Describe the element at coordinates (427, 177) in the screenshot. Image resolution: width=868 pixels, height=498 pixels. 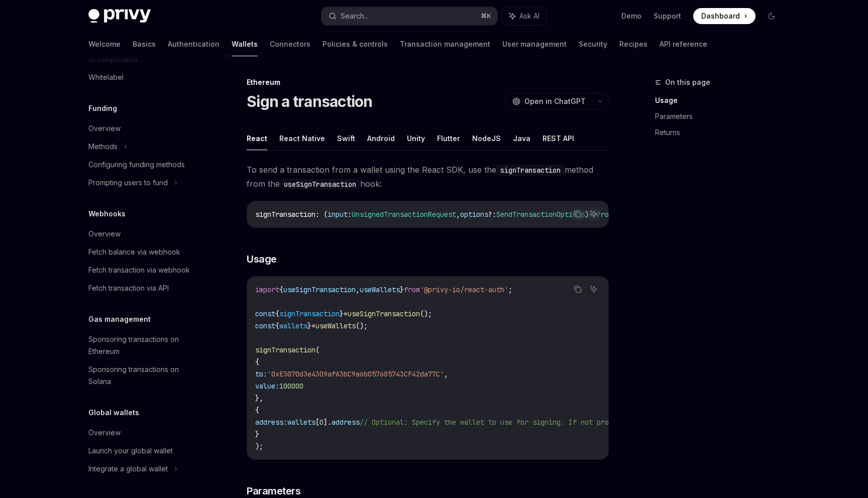
I see `span: To send a transaction from a wallet using the React SDK, use the method from the hook:` at that location.